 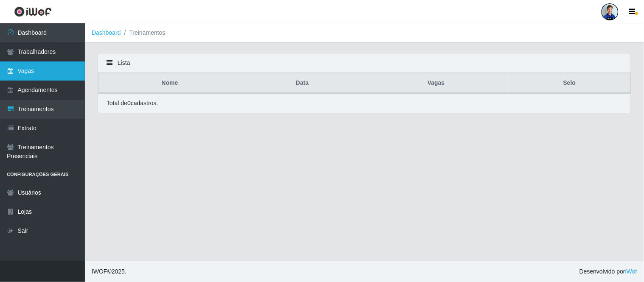 I want to click on a: iWof, so click(x=631, y=272).